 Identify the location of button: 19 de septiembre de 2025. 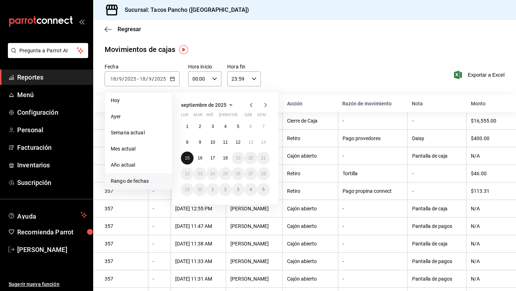
(238, 158).